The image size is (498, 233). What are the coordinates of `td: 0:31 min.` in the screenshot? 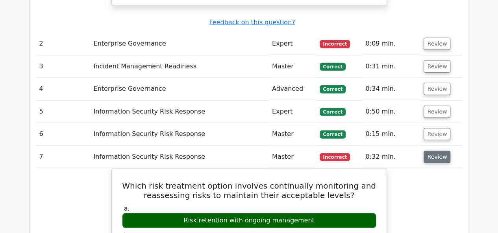 It's located at (391, 66).